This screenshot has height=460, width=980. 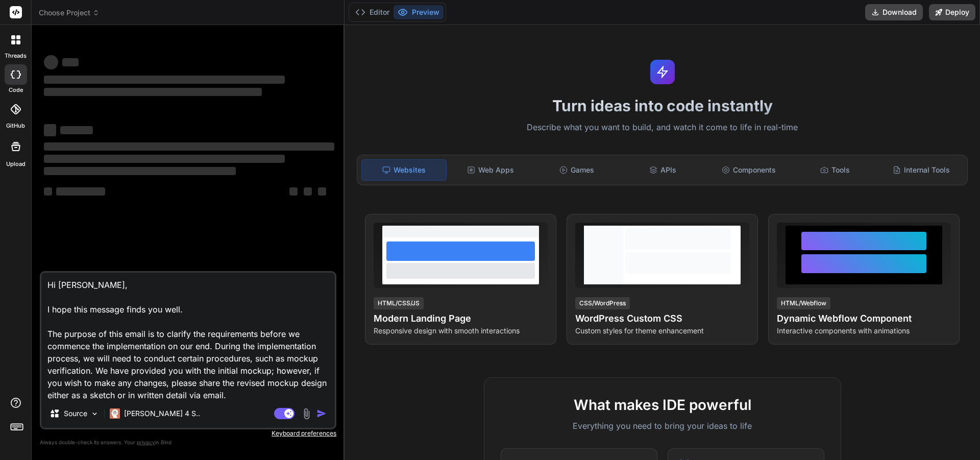 What do you see at coordinates (602, 304) in the screenshot?
I see `div: CSS/WordPress` at bounding box center [602, 304].